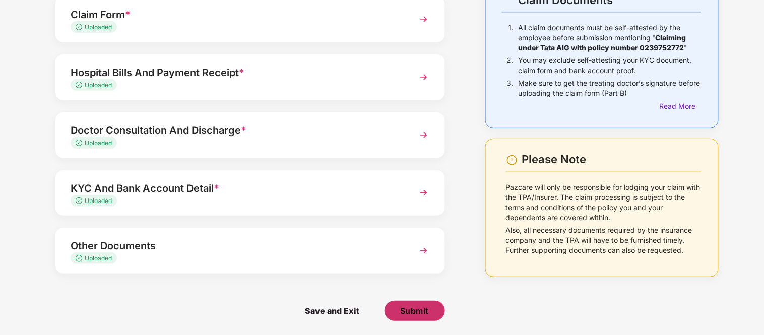 The width and height of the screenshot is (764, 335). I want to click on div: Claim Form, so click(235, 15).